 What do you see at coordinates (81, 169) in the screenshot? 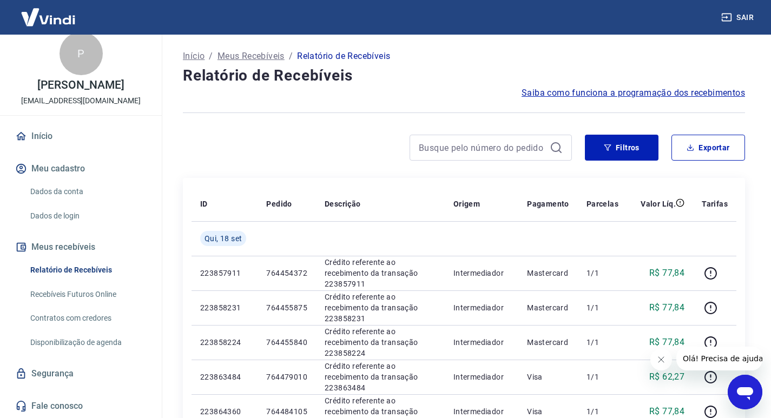
I see `button: Meu cadastro` at bounding box center [81, 169].